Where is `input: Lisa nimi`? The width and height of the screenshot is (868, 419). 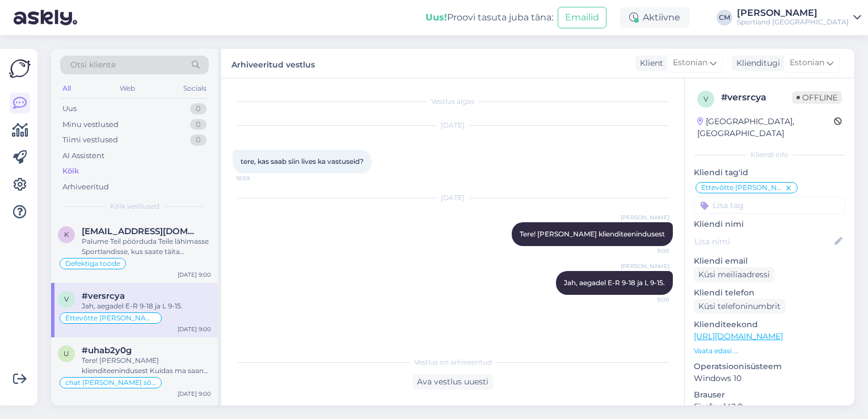
input: Lisa nimi is located at coordinates (763, 242).